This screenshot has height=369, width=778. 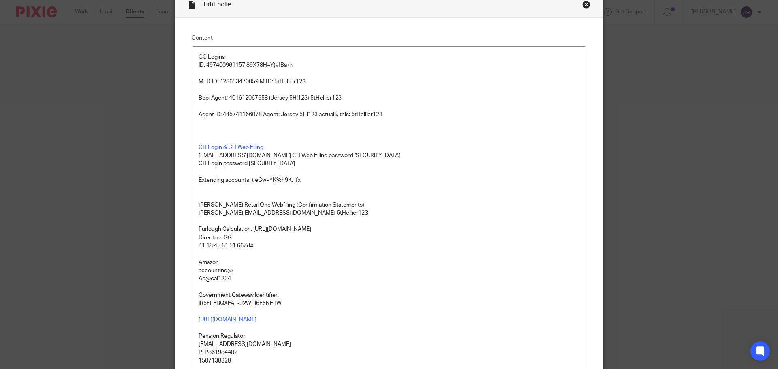 What do you see at coordinates (389, 361) in the screenshot?
I see `p: 1507138328` at bounding box center [389, 361].